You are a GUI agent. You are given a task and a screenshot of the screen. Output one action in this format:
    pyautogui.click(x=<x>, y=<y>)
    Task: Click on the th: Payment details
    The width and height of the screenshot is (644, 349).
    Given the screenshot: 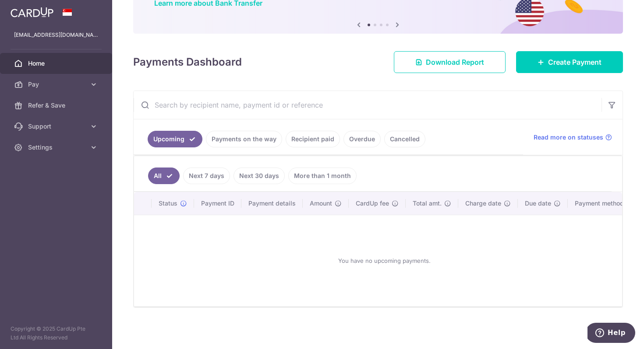 What is the action you would take?
    pyautogui.click(x=272, y=203)
    